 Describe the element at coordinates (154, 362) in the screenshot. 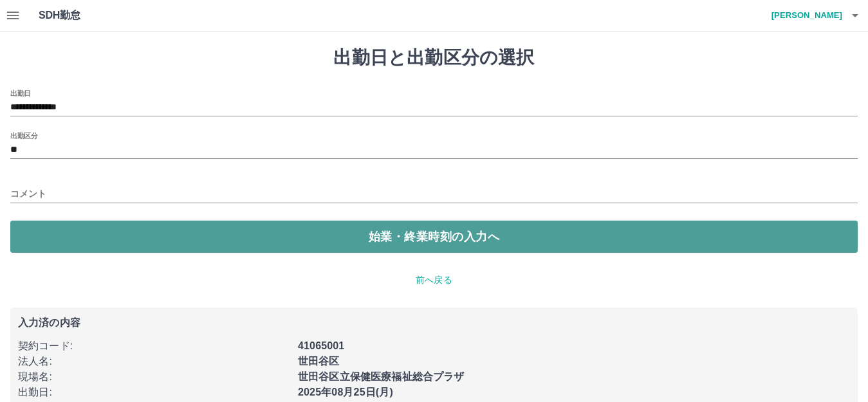

I see `p: 法人名 :` at that location.